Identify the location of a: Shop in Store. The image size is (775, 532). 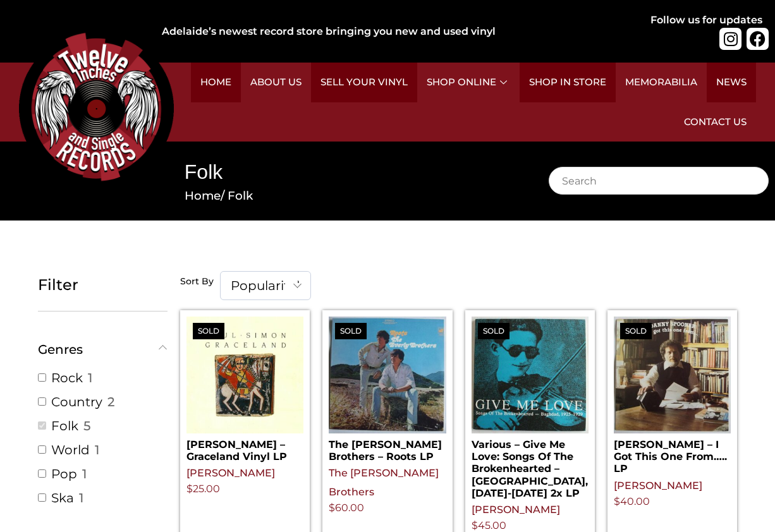
(567, 82).